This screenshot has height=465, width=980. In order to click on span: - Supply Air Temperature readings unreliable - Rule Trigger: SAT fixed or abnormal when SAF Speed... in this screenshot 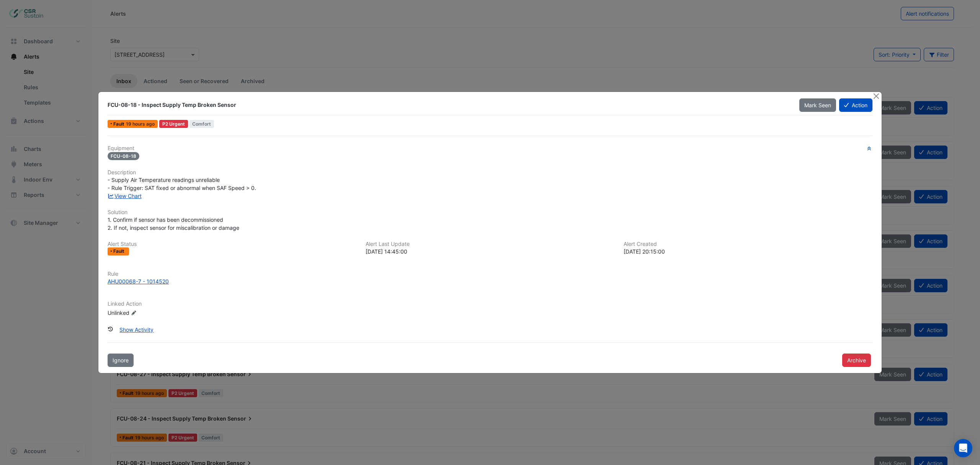, I will do `click(182, 184)`.